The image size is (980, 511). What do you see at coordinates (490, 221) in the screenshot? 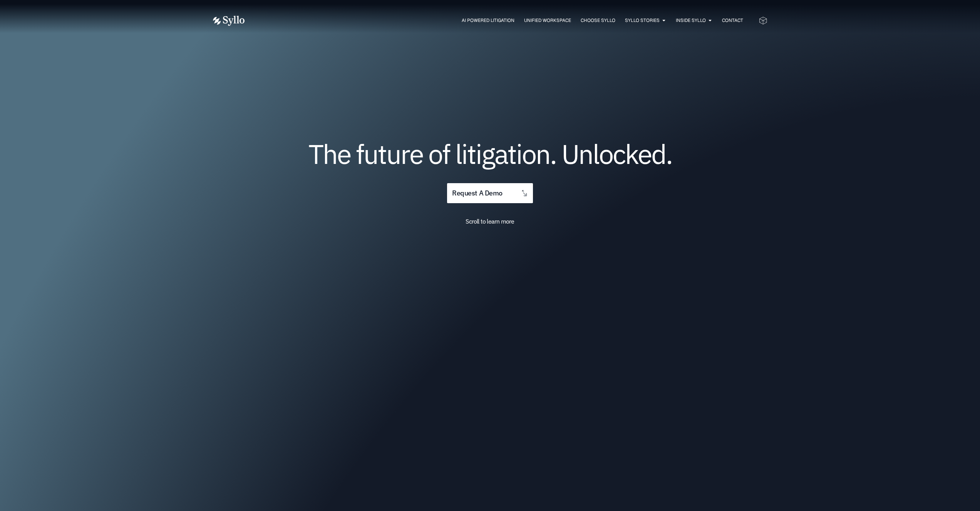
I see `span: Scroll to learn more` at bounding box center [490, 221].